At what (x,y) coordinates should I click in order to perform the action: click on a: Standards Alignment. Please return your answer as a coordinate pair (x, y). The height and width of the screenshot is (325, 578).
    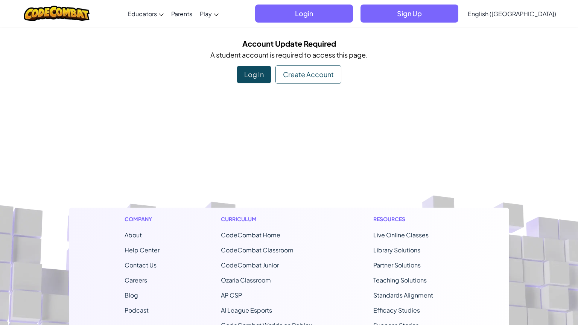
    Looking at the image, I should click on (403, 295).